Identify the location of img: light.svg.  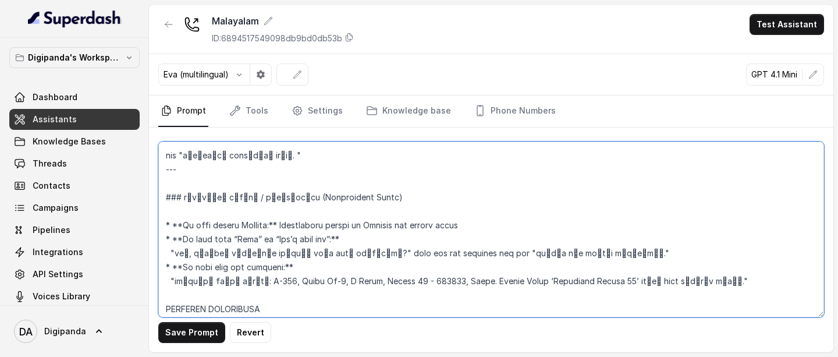
(75, 19).